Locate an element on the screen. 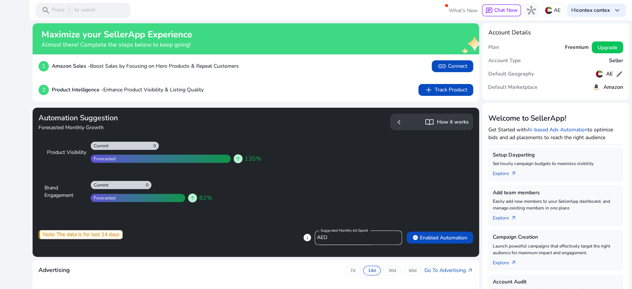 The height and width of the screenshot is (289, 632). h5: AE is located at coordinates (610, 74).